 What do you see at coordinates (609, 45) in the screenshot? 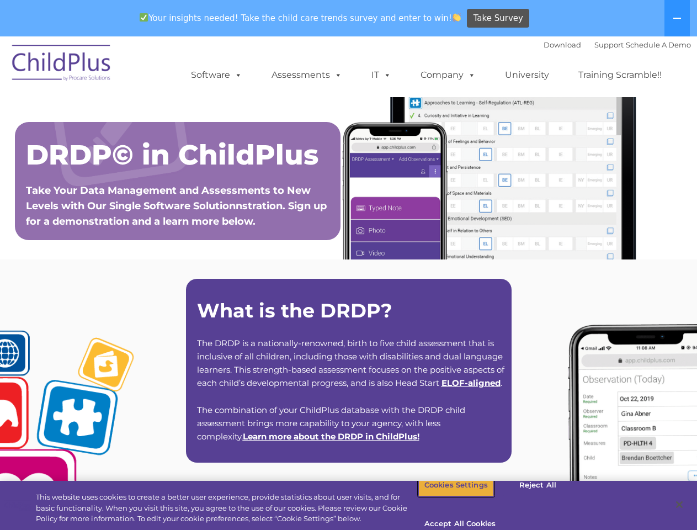
I see `a: Support` at bounding box center [609, 45].